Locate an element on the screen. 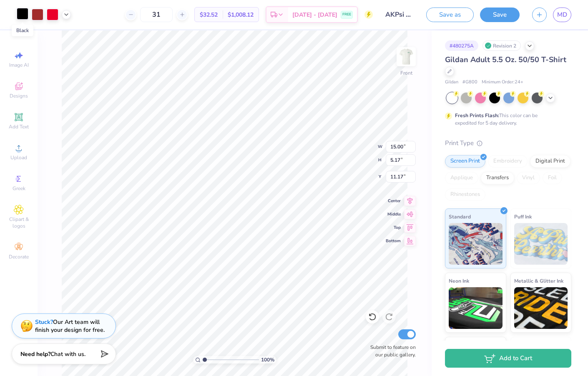 Image resolution: width=588 pixels, height=376 pixels. img: Puff Ink is located at coordinates (541, 244).